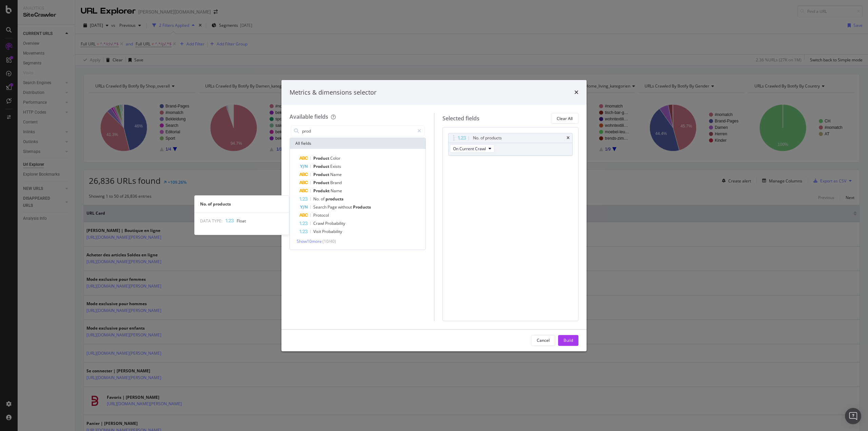  What do you see at coordinates (853, 416) in the screenshot?
I see `div: Open Intercom Messenger` at bounding box center [853, 416].